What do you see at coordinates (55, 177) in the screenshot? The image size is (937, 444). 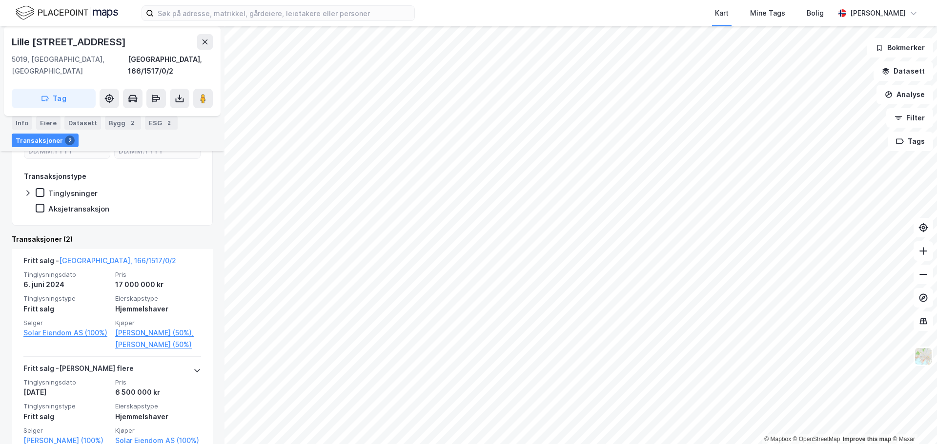 I see `div: Transaksjonstype` at bounding box center [55, 177].